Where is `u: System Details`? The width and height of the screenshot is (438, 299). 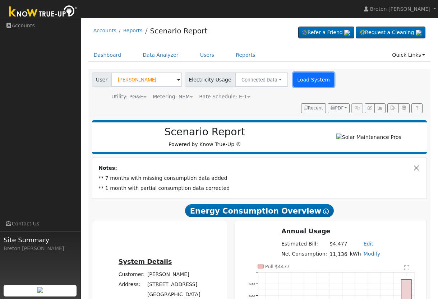
u: System Details is located at coordinates (145, 262).